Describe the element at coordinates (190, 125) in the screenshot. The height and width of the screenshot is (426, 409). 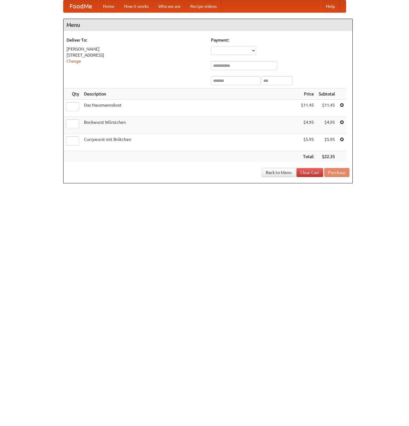
I see `td: Bockwurst Würstchen` at that location.